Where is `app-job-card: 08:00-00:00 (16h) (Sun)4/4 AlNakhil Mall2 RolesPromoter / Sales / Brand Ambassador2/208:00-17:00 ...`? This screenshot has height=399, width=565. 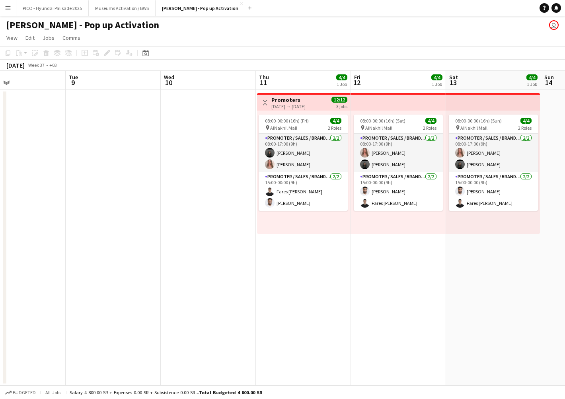
app-job-card: 08:00-00:00 (16h) (Sun)4/4 AlNakhil Mall2 RolesPromoter / Sales / Brand Ambassador2/208:00-17:00 ... is located at coordinates (493, 163).